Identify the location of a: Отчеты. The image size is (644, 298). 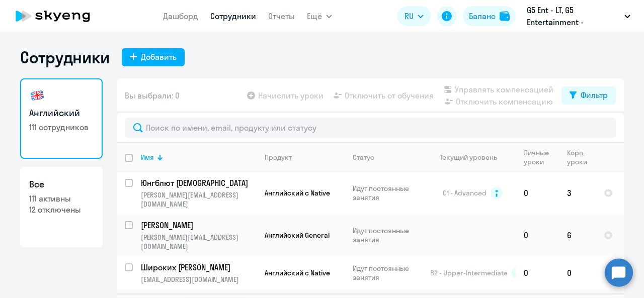
(281, 16).